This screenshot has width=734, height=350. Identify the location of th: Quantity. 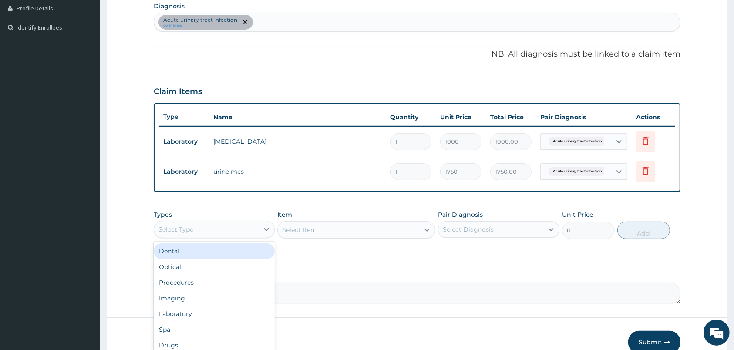
(411, 117).